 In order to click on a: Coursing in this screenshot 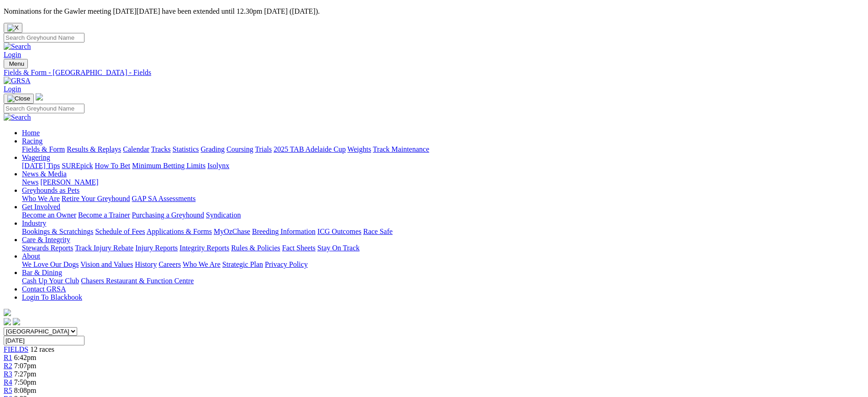, I will do `click(240, 149)`.